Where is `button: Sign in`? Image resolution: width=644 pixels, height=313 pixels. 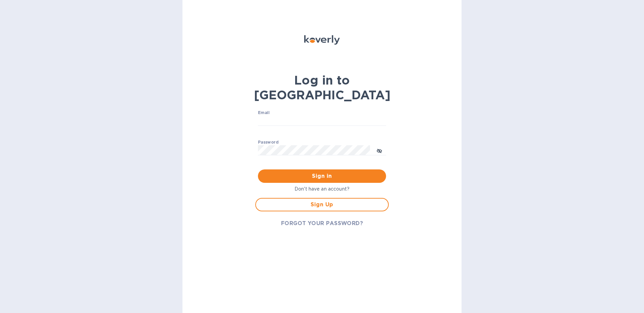 button: Sign in is located at coordinates (322, 176).